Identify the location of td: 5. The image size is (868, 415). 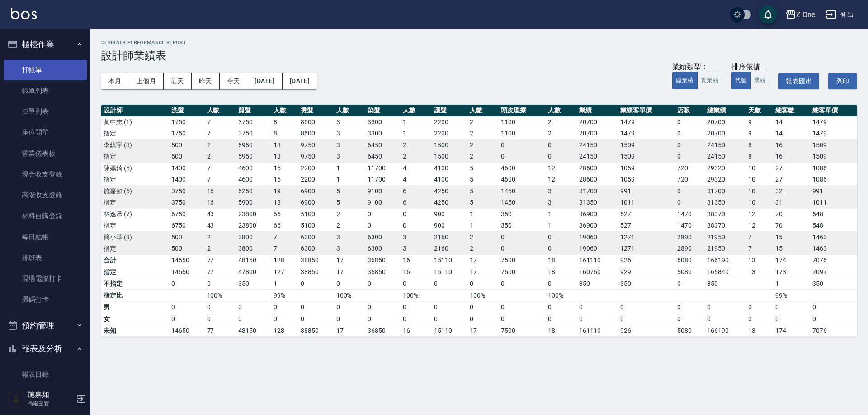
(349, 203).